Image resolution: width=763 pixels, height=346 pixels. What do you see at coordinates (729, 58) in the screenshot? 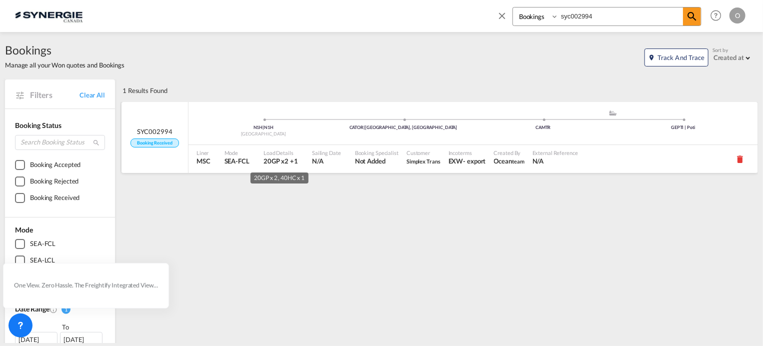
I see `div: Created at` at bounding box center [729, 58].